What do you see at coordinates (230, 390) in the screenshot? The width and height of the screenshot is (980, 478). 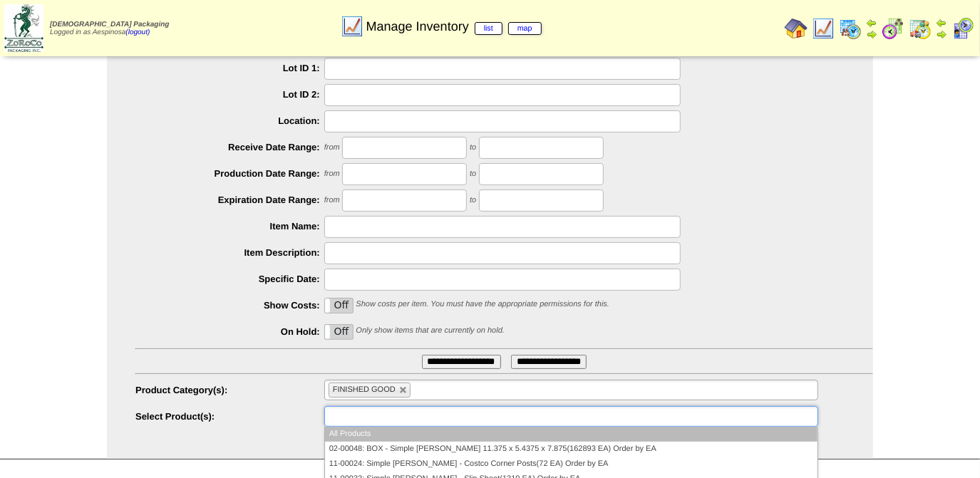 I see `label: Product Category(s):` at bounding box center [230, 390].